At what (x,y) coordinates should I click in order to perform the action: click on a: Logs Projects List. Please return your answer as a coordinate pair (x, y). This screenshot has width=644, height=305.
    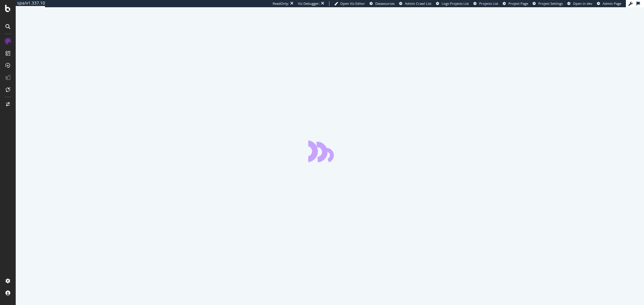
    Looking at the image, I should click on (452, 4).